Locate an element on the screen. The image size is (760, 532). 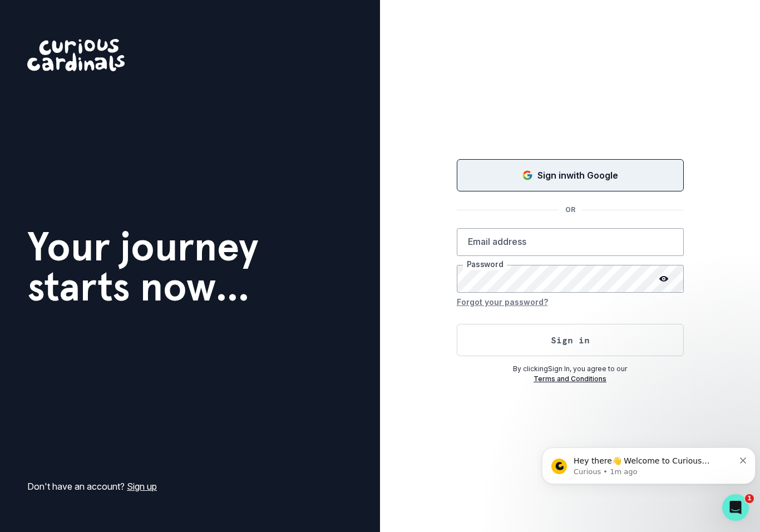
button: Forgot your password? is located at coordinates (502, 301).